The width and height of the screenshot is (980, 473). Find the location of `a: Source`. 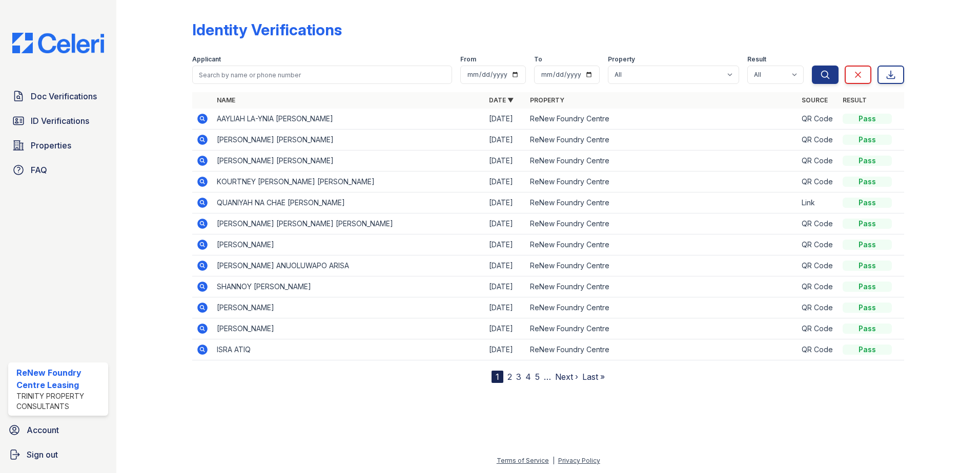

a: Source is located at coordinates (814, 100).